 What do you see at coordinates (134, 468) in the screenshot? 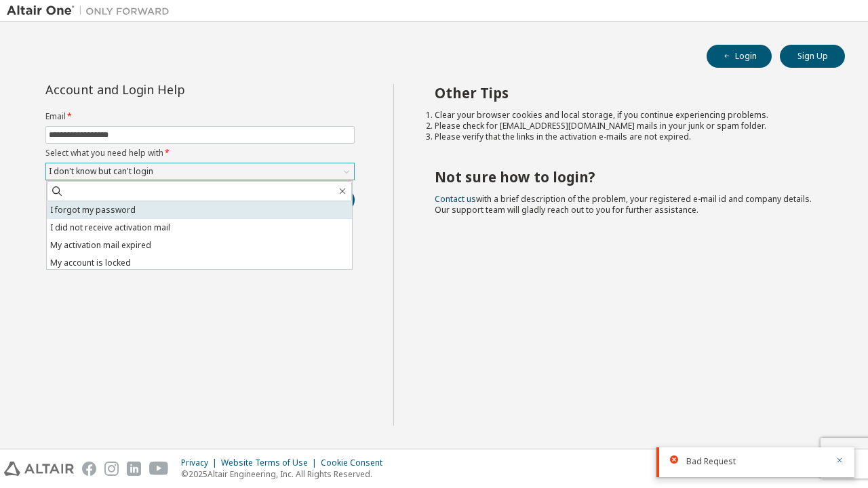
I see `img: linkedin.svg` at bounding box center [134, 468].